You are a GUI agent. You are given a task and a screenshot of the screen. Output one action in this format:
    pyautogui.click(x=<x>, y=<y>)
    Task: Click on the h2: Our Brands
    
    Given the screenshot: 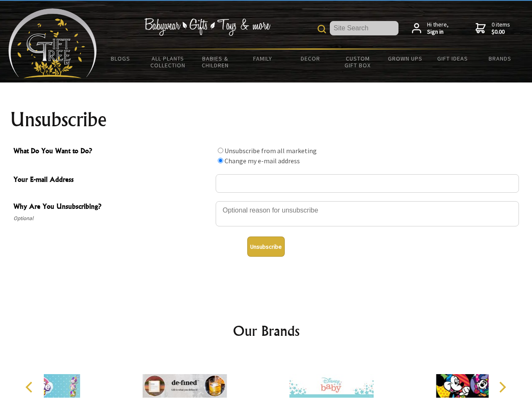 What is the action you would take?
    pyautogui.click(x=266, y=331)
    